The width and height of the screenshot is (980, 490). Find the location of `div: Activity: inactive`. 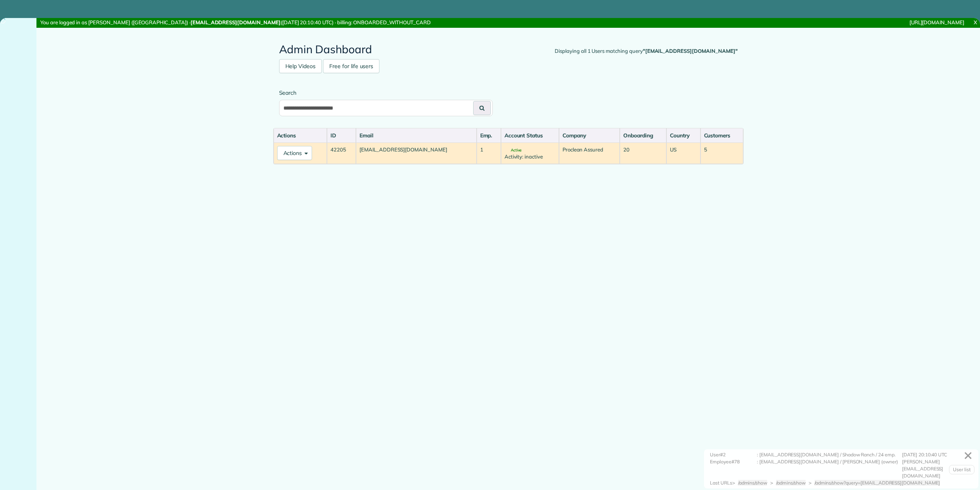

div: Activity: inactive is located at coordinates (529, 157).